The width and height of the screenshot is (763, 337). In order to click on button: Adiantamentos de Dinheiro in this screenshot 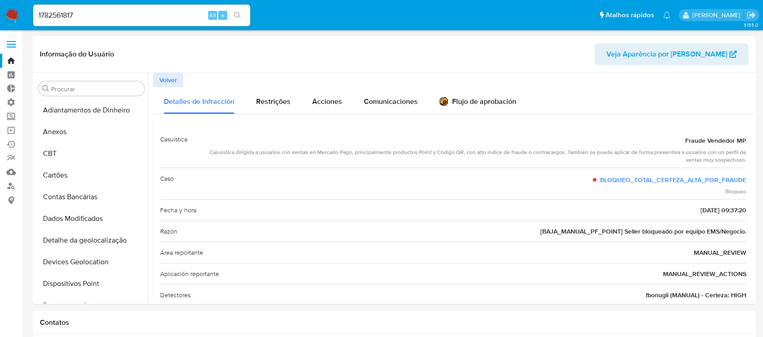, I will do `click(91, 110)`.